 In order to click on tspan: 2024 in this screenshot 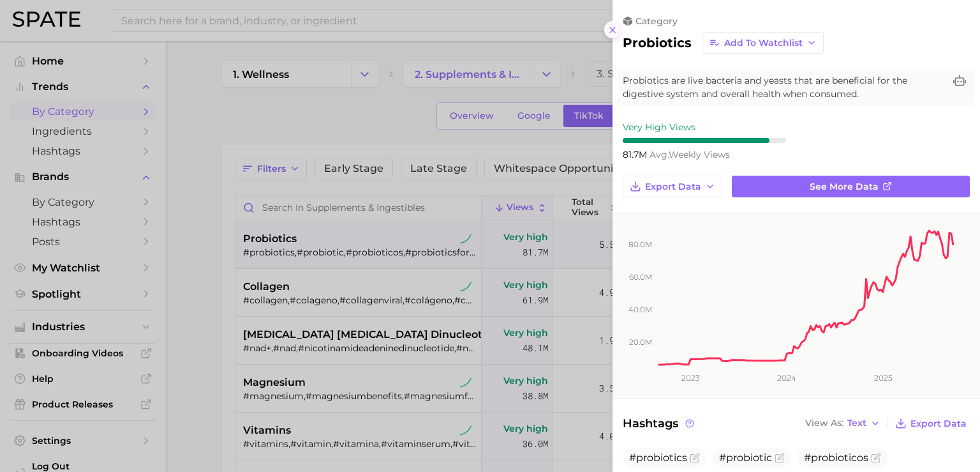, I will do `click(786, 378)`.